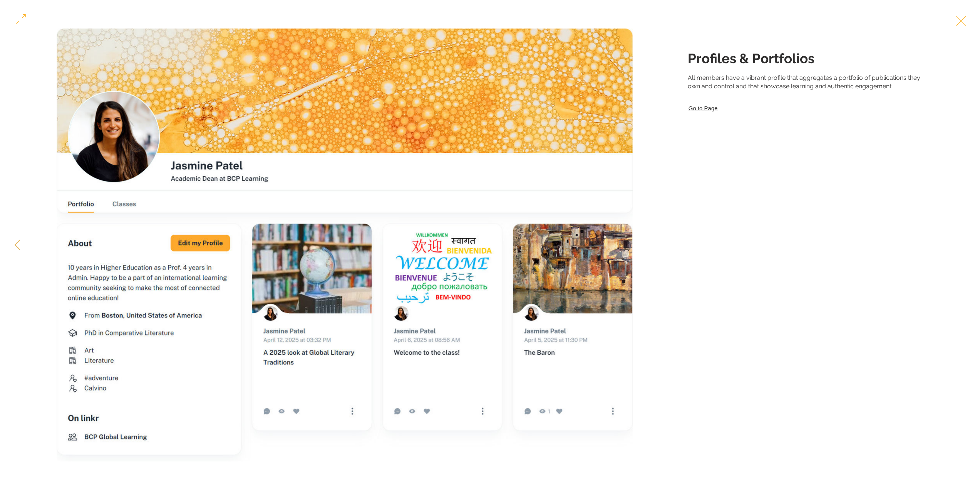  Describe the element at coordinates (17, 245) in the screenshot. I see `button: Previous Item` at that location.